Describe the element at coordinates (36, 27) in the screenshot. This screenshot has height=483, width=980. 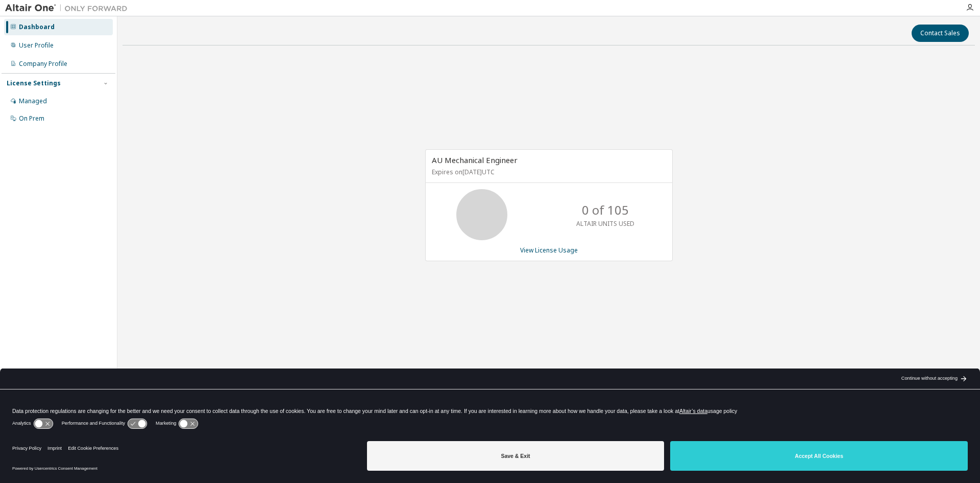
I see `div: Dashboard` at that location.